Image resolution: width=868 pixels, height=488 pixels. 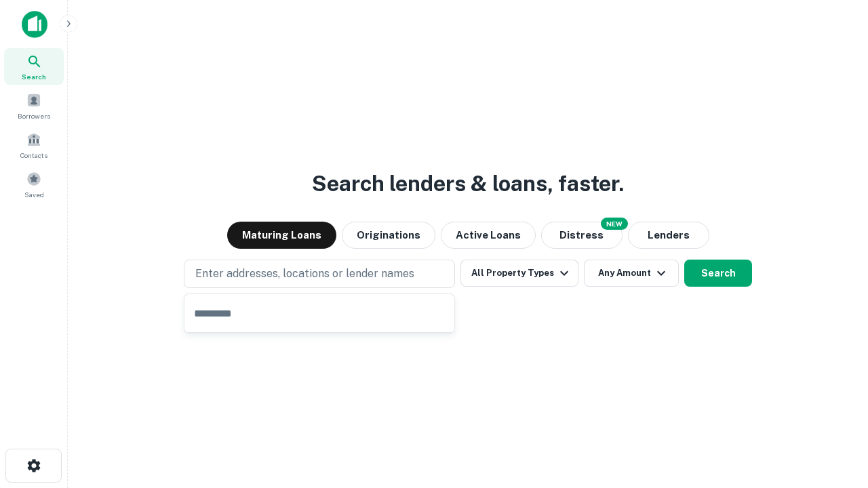 What do you see at coordinates (835, 412) in the screenshot?
I see `div: Chat Widget` at bounding box center [835, 412].